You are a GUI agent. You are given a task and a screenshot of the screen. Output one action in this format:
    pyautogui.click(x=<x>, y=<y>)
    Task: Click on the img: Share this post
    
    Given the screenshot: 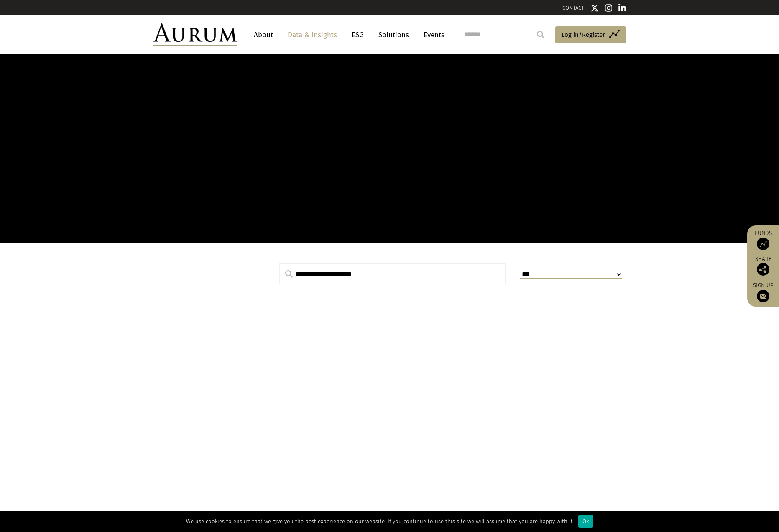 What is the action you would take?
    pyautogui.click(x=763, y=269)
    